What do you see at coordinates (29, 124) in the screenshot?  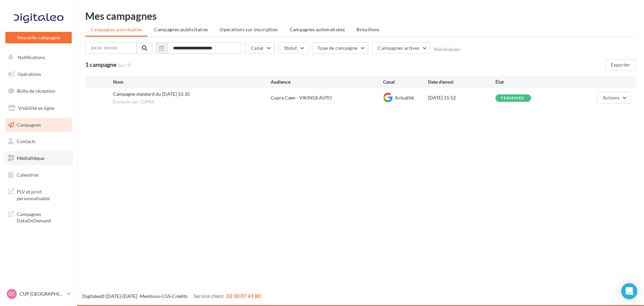 I see `span: Campagnes` at bounding box center [29, 124].